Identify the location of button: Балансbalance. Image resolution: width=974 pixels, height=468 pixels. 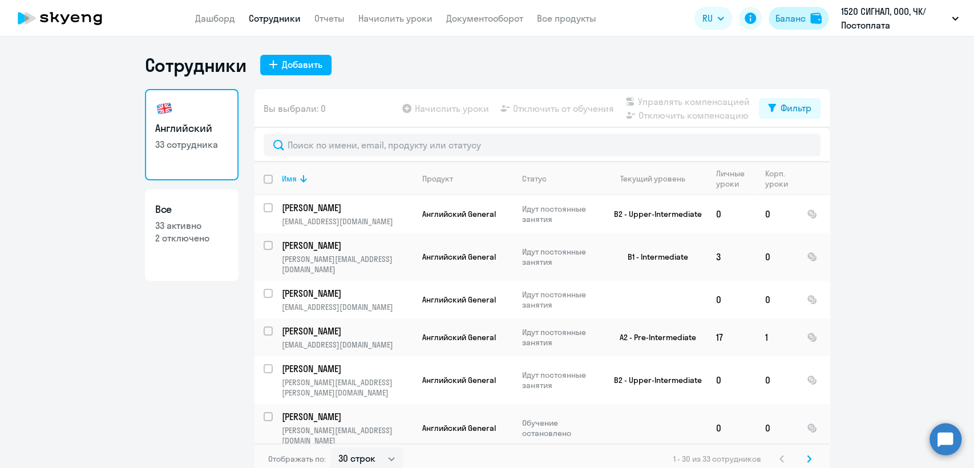
(798, 18).